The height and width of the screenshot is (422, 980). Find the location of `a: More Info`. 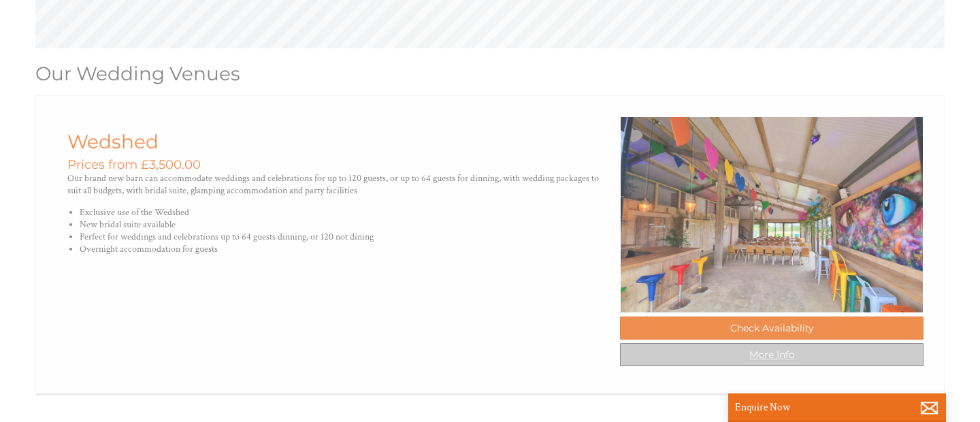

a: More Info is located at coordinates (772, 355).